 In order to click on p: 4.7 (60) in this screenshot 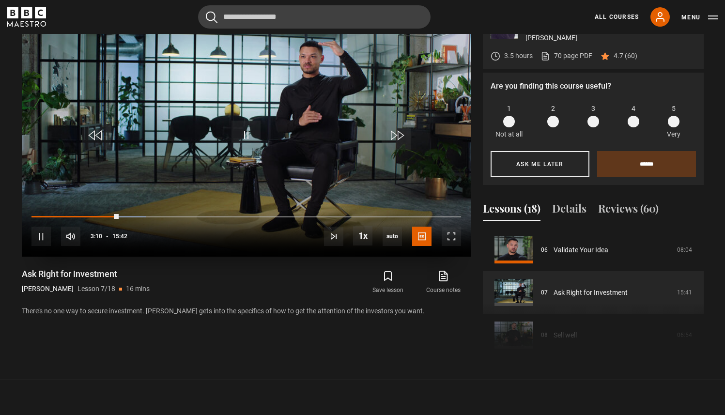, I will do `click(625, 56)`.